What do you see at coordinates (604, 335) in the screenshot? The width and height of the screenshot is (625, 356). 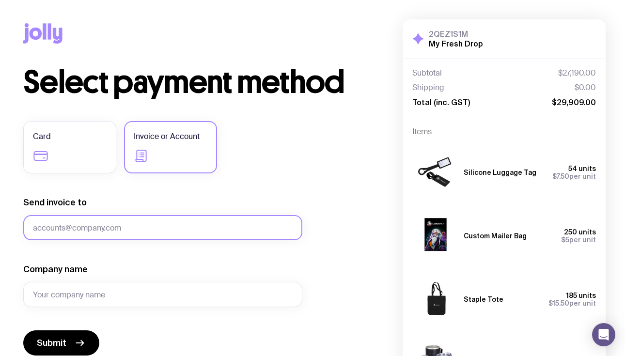 I see `div: Open Intercom Messenger` at bounding box center [604, 335].